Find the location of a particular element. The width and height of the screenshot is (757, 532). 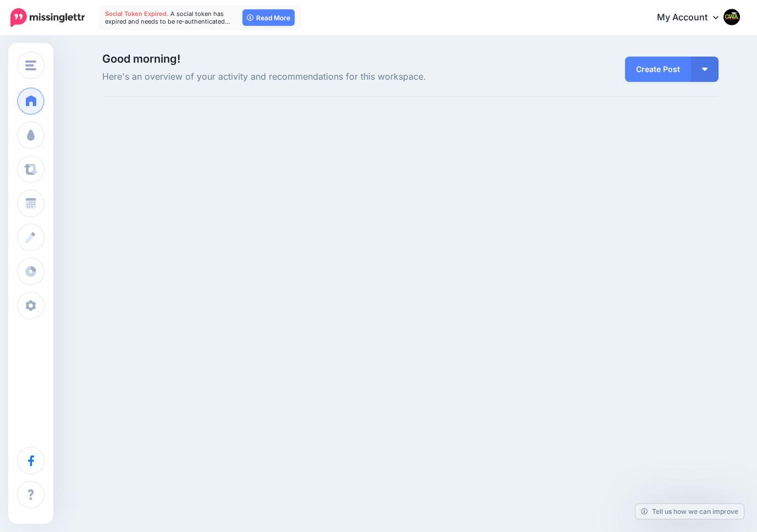

a: My Account is located at coordinates (693, 18).